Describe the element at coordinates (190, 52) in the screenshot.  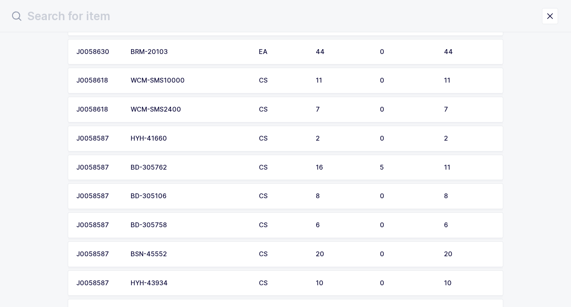
I see `div: BRM-20103` at that location.